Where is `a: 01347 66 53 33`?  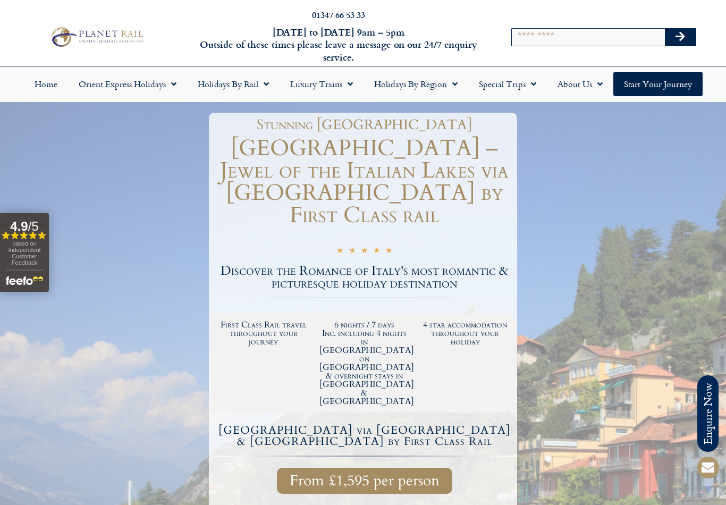
a: 01347 66 53 33 is located at coordinates (339, 14).